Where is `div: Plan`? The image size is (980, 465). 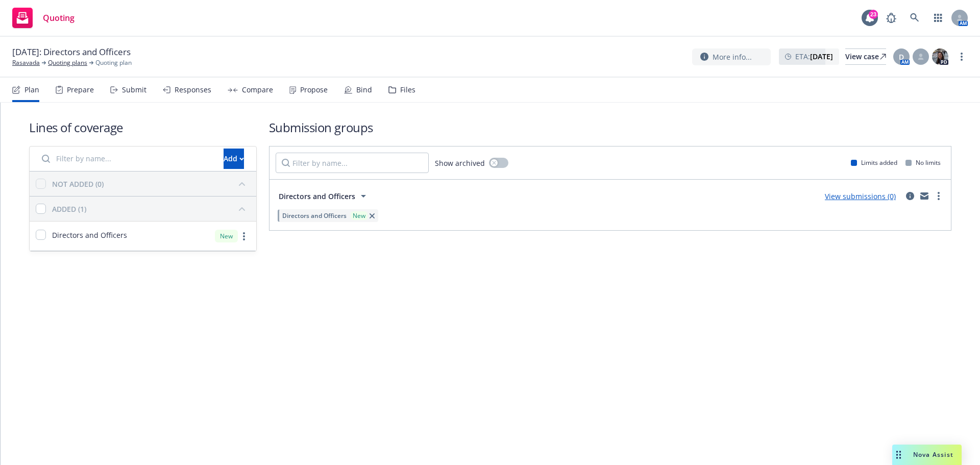 div: Plan is located at coordinates (32, 90).